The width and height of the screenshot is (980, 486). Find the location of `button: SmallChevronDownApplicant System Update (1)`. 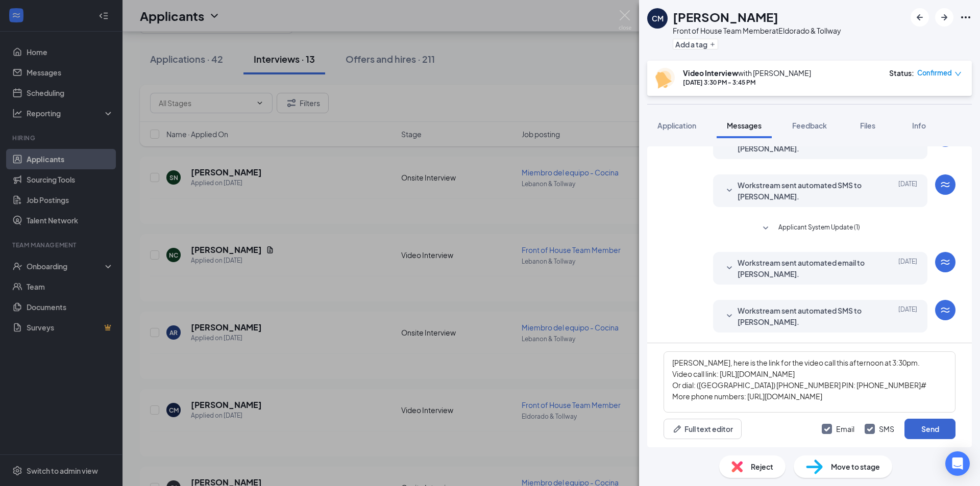

button: SmallChevronDownApplicant System Update (1) is located at coordinates (809, 229).